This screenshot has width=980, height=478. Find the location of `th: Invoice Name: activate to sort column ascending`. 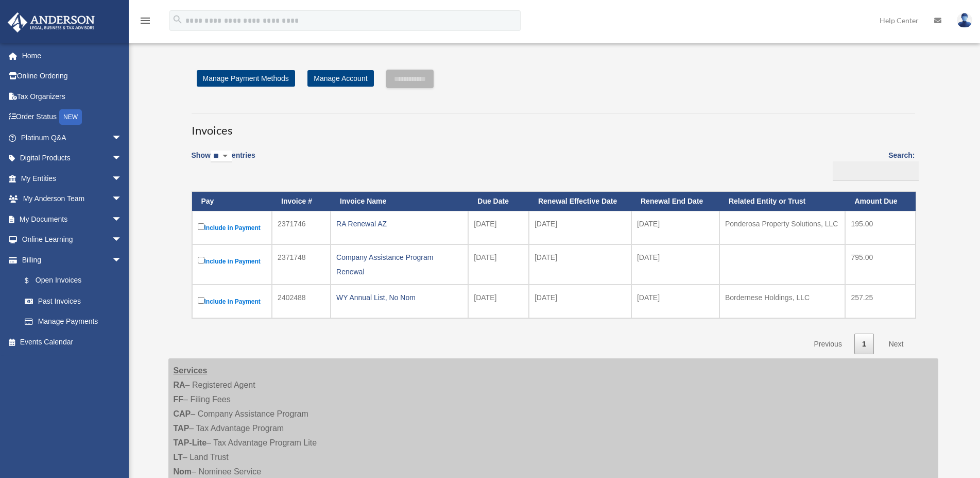

th: Invoice Name: activate to sort column ascending is located at coordinates (399, 201).